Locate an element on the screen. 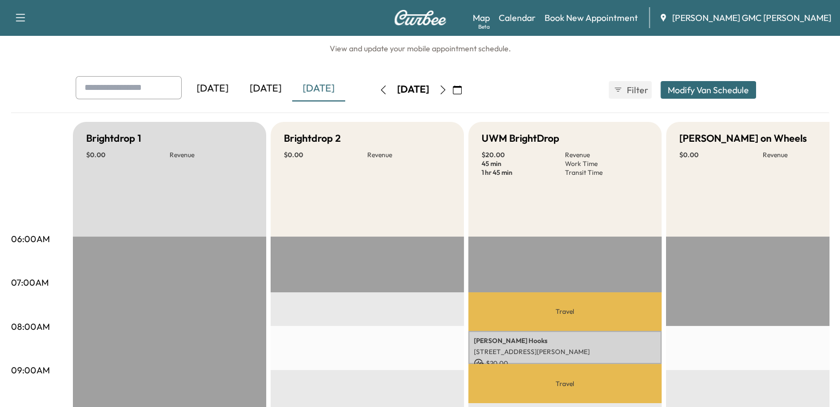 The width and height of the screenshot is (840, 407). h5: UWM BrightDrop is located at coordinates (520, 139).